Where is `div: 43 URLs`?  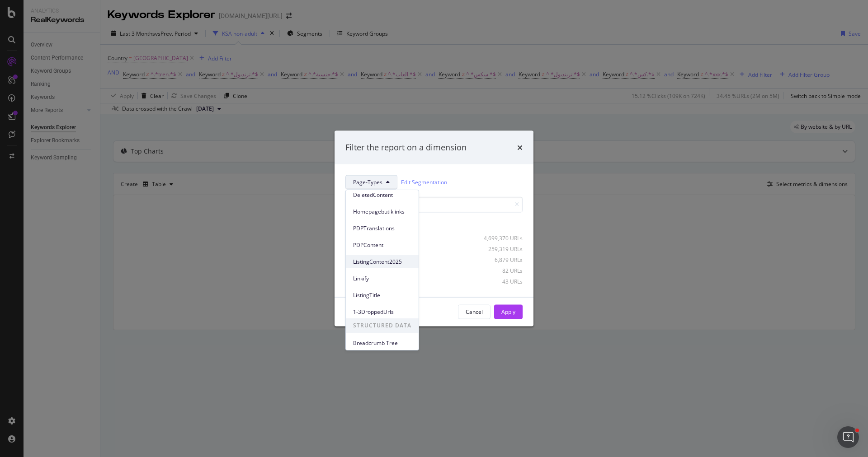
div: 43 URLs is located at coordinates (500, 281).